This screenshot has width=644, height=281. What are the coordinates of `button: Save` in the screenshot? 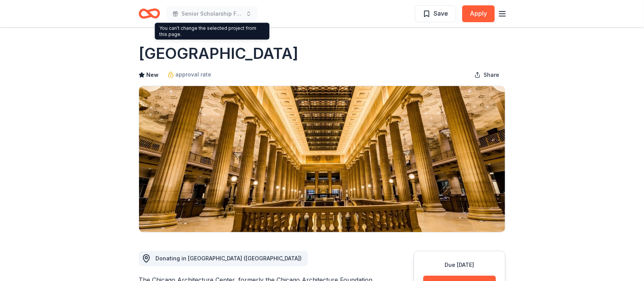 It's located at (436, 14).